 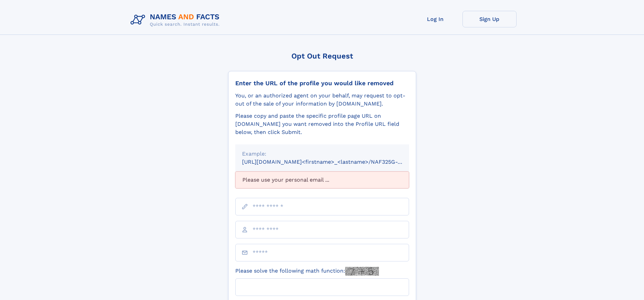 What do you see at coordinates (177, 20) in the screenshot?
I see `img: Logo Names and Facts` at bounding box center [177, 20].